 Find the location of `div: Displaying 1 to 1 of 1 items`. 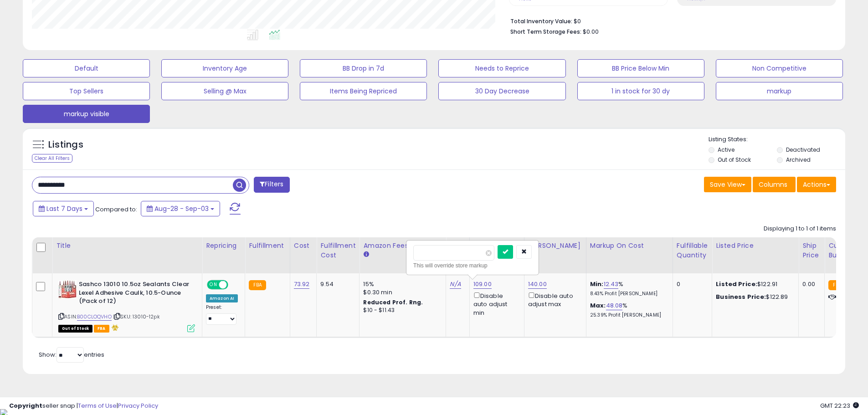

div: Displaying 1 to 1 of 1 items is located at coordinates (800, 229).